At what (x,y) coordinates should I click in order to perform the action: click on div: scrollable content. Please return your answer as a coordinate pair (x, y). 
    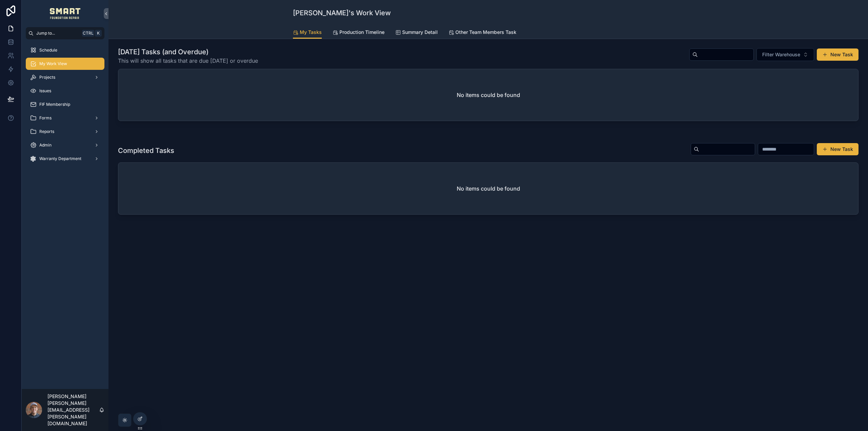
    Looking at the image, I should click on (65, 107).